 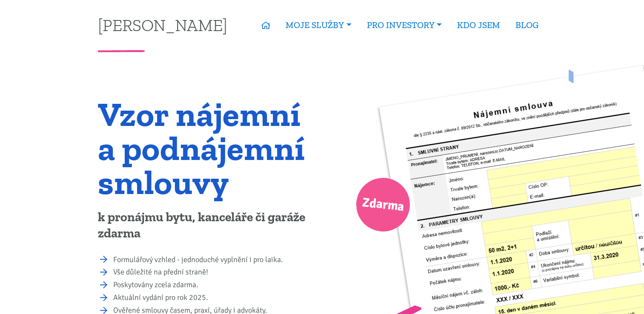 I want to click on p: k pronájmu bytu, kanceláře či garáže zdarma, so click(x=207, y=226).